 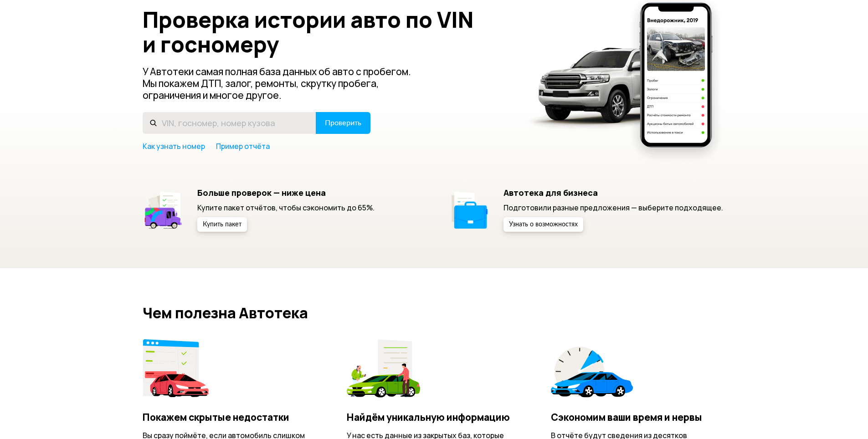 I want to click on h5: Автотека для бизнеса, so click(x=614, y=193).